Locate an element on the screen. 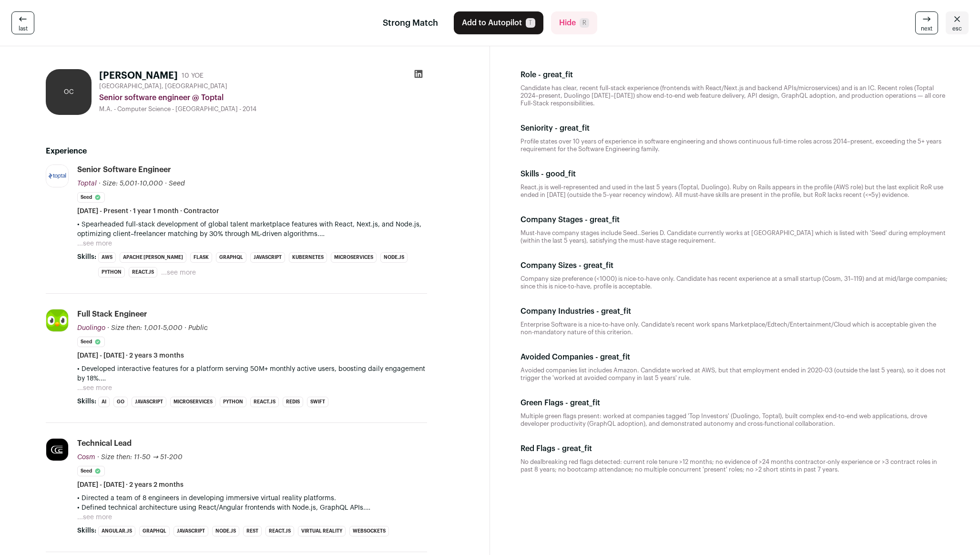  li: AWS is located at coordinates (107, 257).